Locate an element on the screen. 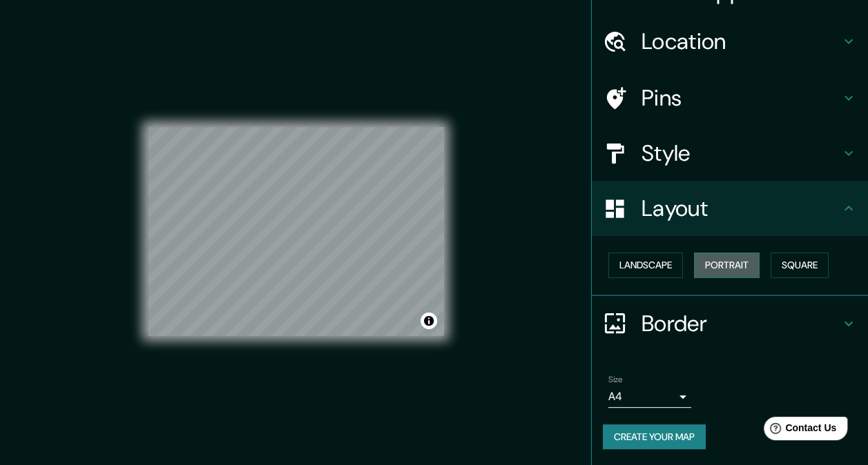  button: Square is located at coordinates (799, 265).